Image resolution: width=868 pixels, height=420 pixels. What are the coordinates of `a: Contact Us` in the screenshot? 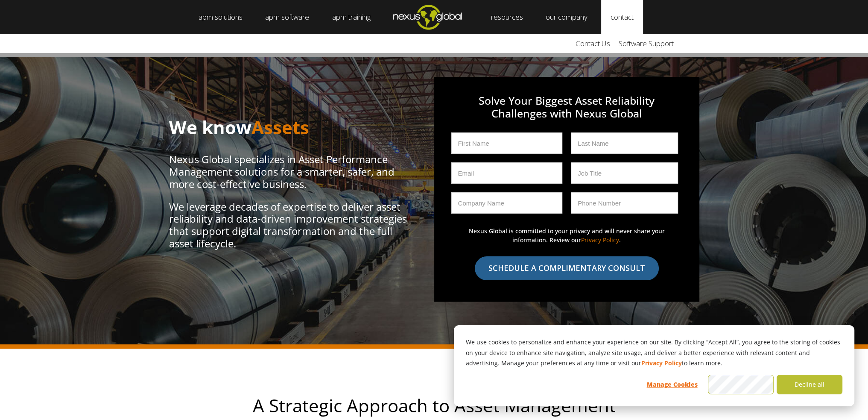 It's located at (593, 44).